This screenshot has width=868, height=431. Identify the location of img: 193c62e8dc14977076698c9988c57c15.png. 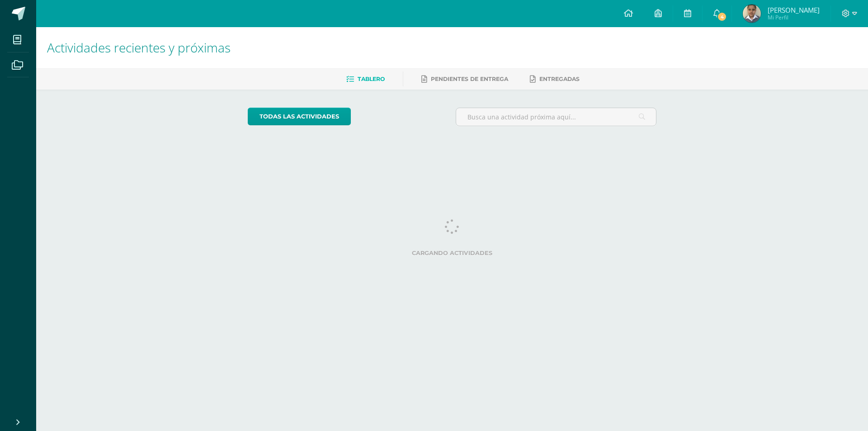
(752, 14).